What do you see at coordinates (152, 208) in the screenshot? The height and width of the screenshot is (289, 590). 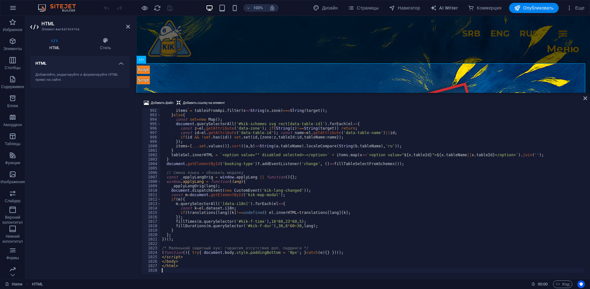 I see `div: 1014` at bounding box center [152, 208].